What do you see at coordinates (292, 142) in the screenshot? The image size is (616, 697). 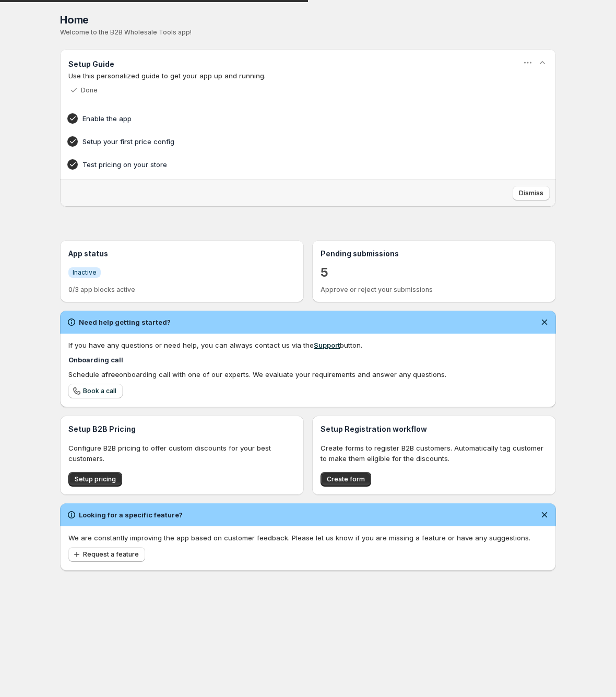 I see `h4: Setup your first price config` at bounding box center [292, 142].